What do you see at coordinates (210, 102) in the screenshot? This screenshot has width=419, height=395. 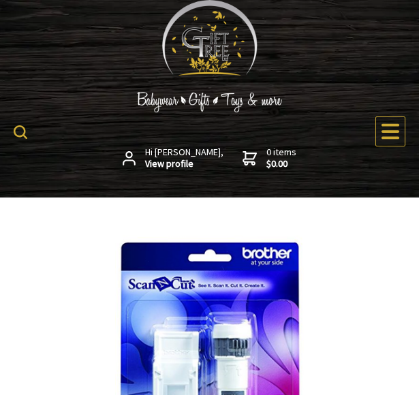 I see `img: Babywear - Gifts - Toys & more` at bounding box center [210, 102].